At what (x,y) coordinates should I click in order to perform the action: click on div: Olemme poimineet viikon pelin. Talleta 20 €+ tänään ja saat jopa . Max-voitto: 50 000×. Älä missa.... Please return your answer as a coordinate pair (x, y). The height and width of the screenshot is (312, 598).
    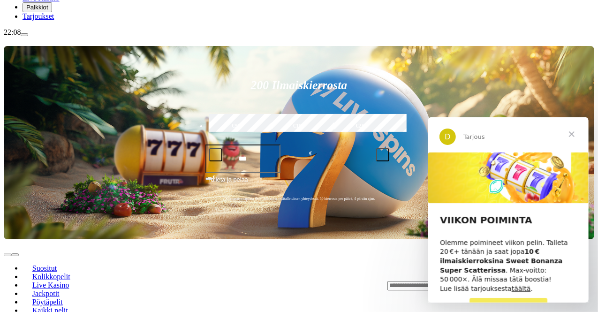
    Looking at the image, I should click on (80, 149).